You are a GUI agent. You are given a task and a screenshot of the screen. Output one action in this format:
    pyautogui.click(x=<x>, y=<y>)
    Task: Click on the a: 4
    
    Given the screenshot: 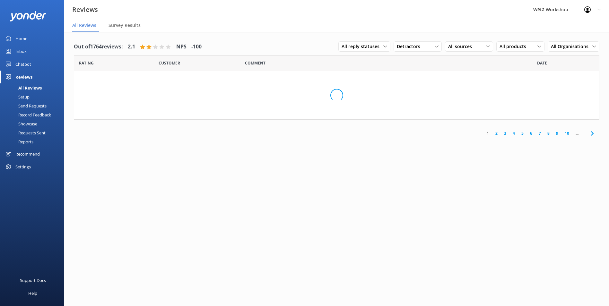 What is the action you would take?
    pyautogui.click(x=514, y=133)
    